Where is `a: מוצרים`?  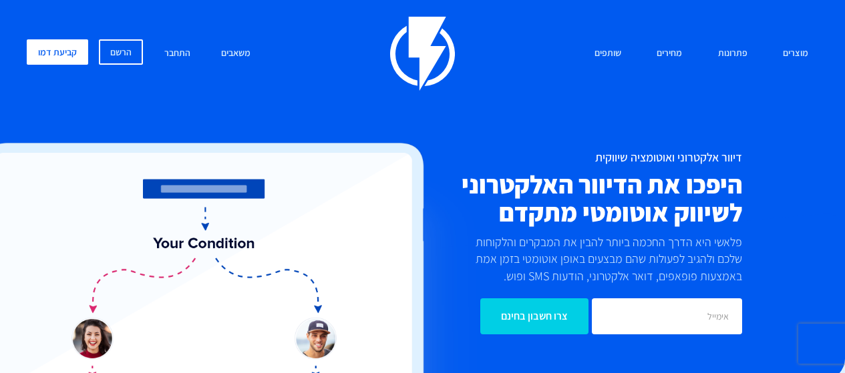
a: מוצרים is located at coordinates (795, 53).